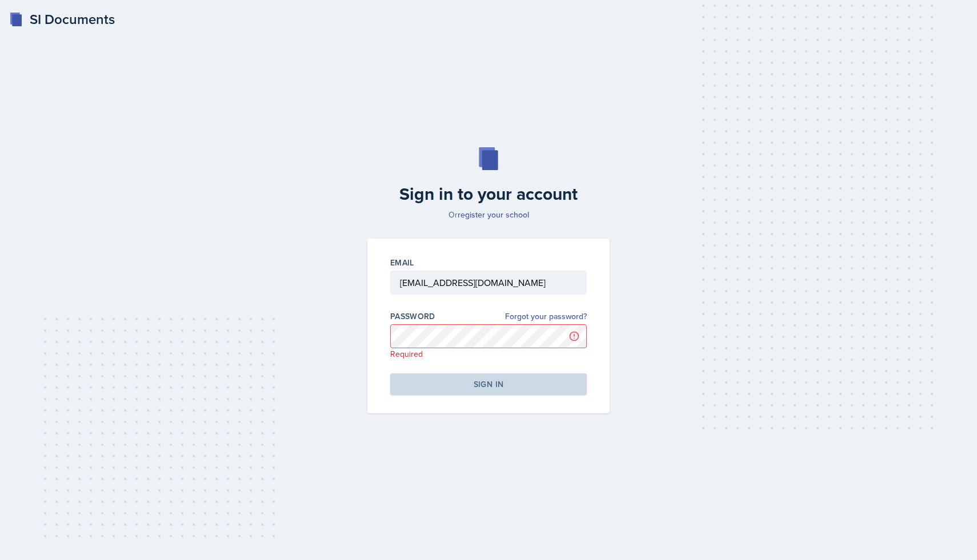  I want to click on button: Sign in, so click(488, 384).